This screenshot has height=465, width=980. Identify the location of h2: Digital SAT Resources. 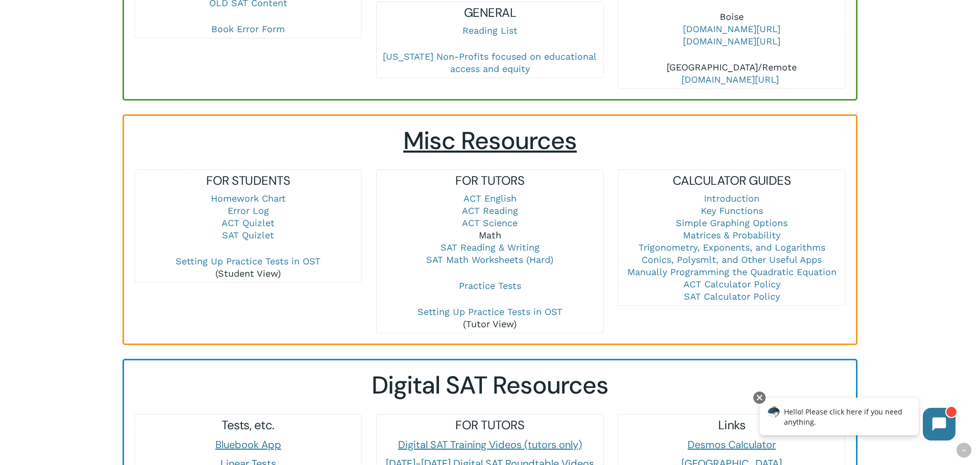
(490, 386).